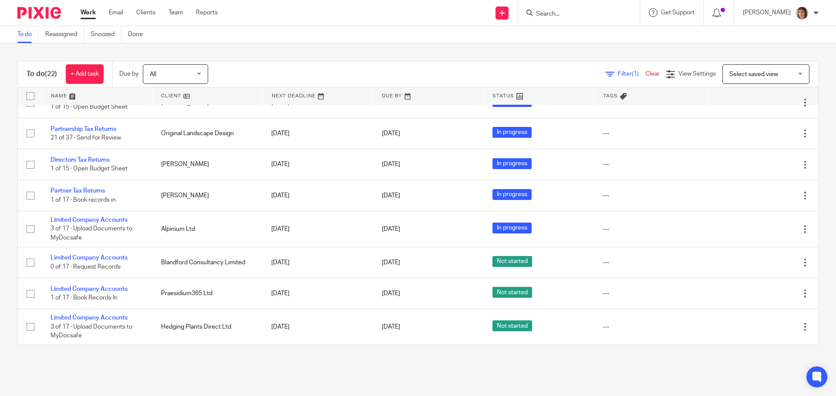 The width and height of the screenshot is (836, 396). What do you see at coordinates (85, 267) in the screenshot?
I see `span: 0 of 17 · Request Records` at bounding box center [85, 267].